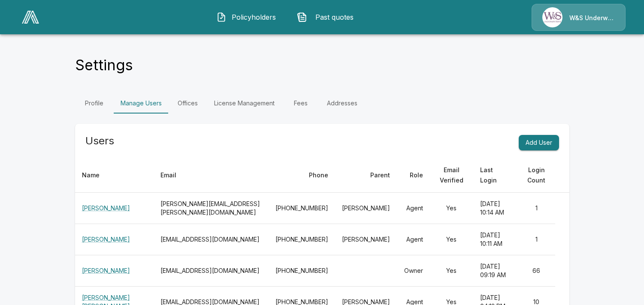 The image size is (644, 305). What do you see at coordinates (141, 104) in the screenshot?
I see `a: Manage Users` at bounding box center [141, 104].